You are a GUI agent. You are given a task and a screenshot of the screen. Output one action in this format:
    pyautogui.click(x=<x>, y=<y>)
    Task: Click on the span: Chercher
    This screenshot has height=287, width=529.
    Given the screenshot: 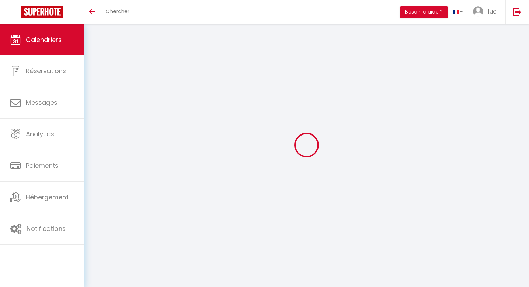 What is the action you would take?
    pyautogui.click(x=117, y=11)
    